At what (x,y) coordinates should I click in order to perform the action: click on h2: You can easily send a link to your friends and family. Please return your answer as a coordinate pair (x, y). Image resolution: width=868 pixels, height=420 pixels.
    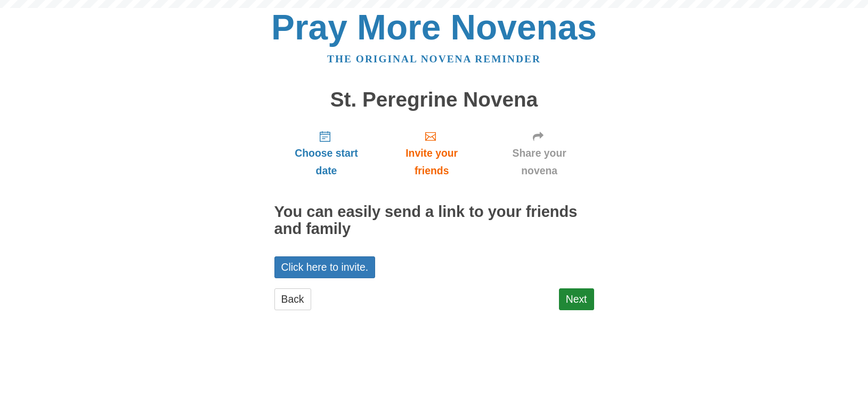
    Looking at the image, I should click on (434, 221).